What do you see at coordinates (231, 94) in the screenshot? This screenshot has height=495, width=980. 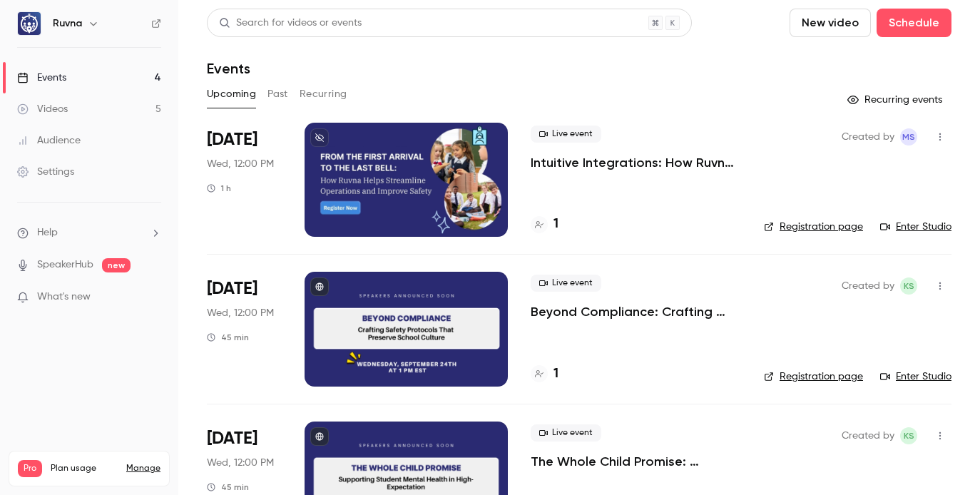 I see `button: Upcoming` at bounding box center [231, 94].